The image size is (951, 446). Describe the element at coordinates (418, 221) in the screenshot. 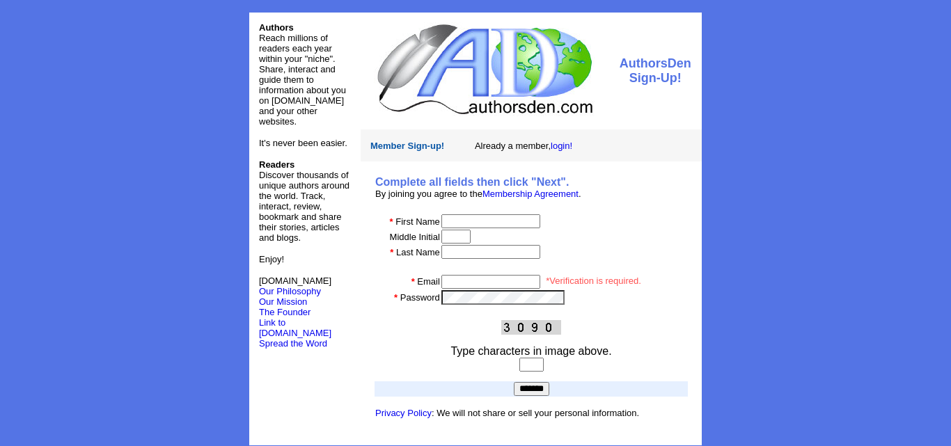

I see `font: First Name` at that location.